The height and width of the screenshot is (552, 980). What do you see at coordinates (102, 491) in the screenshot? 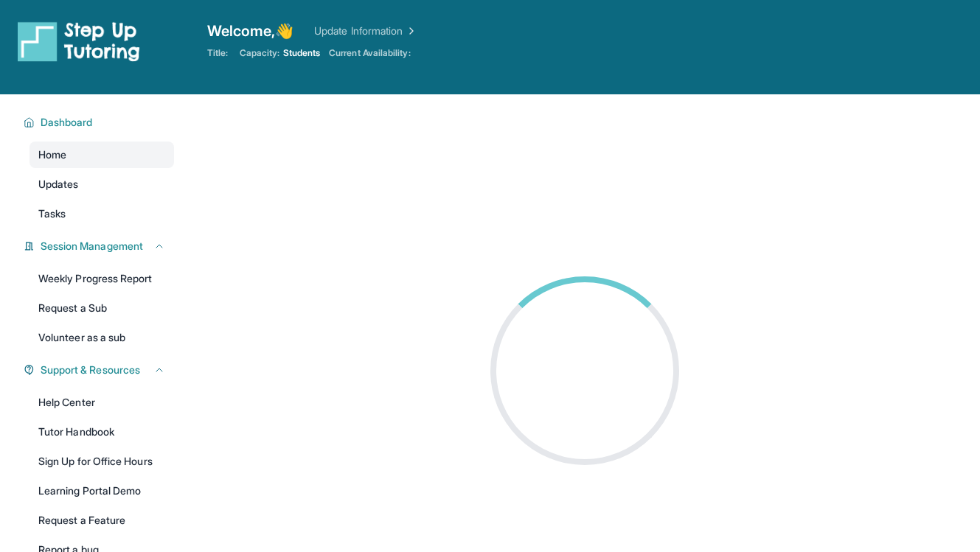
I see `a: Learning Portal Demo` at bounding box center [102, 491].